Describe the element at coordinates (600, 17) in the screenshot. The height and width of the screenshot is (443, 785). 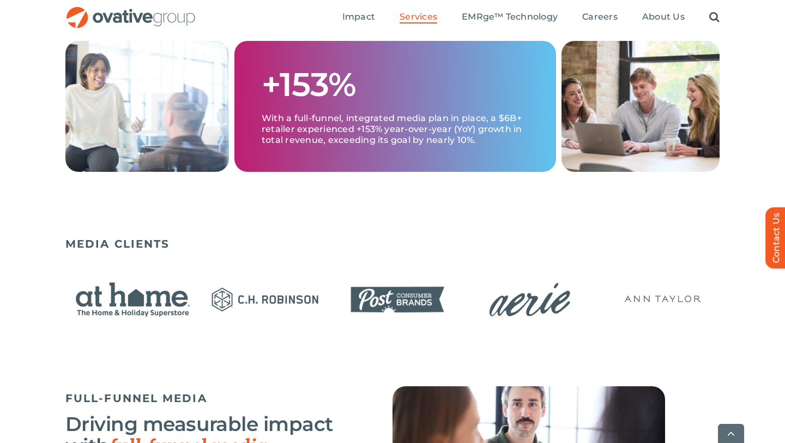
I see `span: Careers` at that location.